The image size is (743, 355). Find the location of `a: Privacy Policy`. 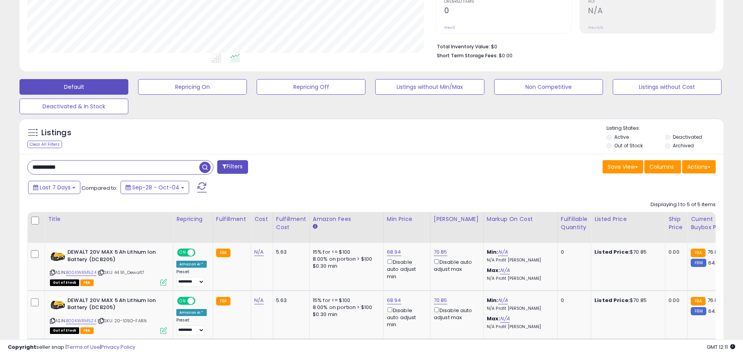

a: Privacy Policy is located at coordinates (118, 347).